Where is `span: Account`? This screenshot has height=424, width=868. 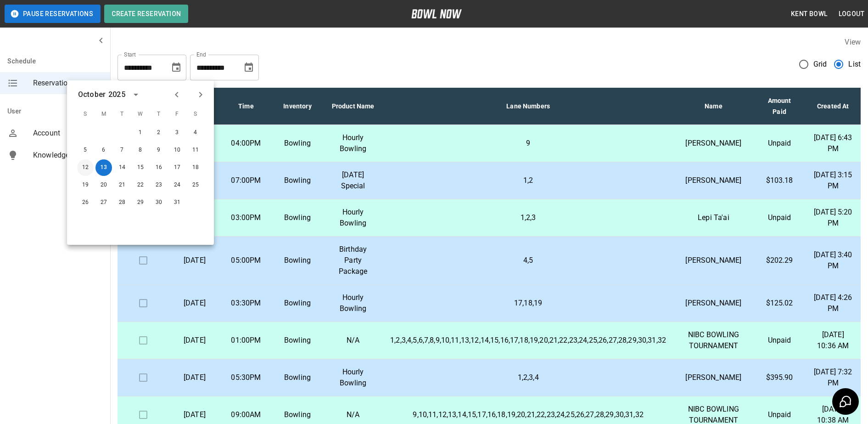
span: Account is located at coordinates (68, 133).